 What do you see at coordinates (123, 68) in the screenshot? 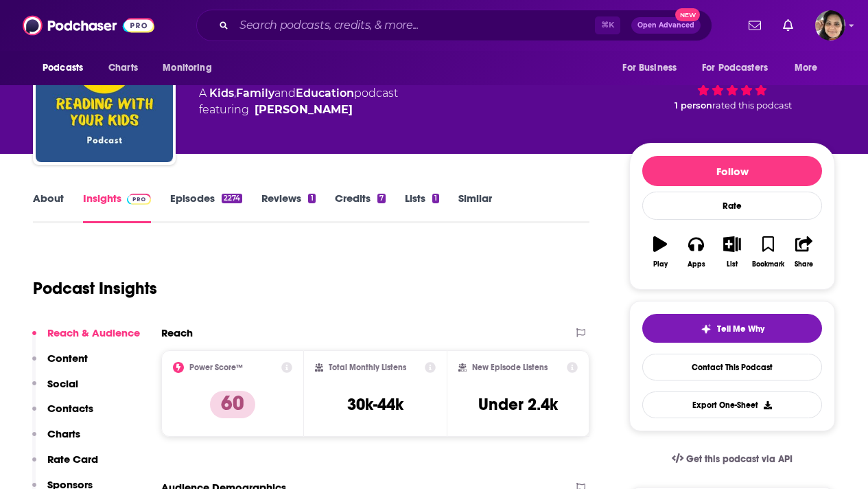
I see `span: Charts` at bounding box center [123, 68].